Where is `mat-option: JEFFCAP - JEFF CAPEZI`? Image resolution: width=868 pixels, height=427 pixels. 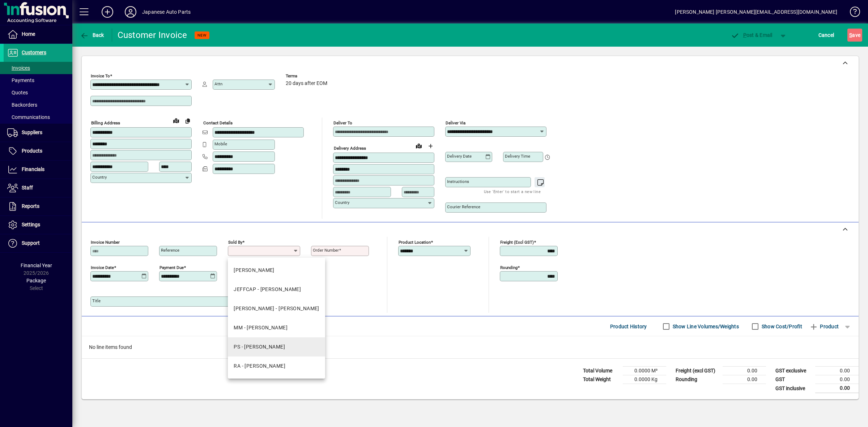
mat-option: JEFFCAP - JEFF CAPEZI is located at coordinates (276, 289).